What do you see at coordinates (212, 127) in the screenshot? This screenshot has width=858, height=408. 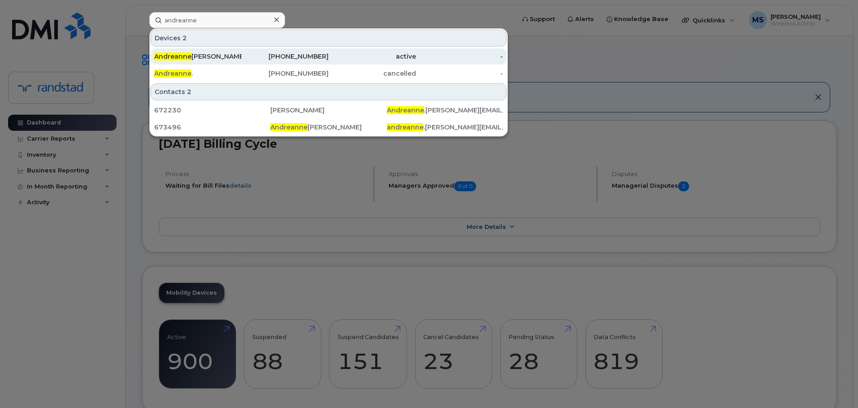 I see `div: 673496` at bounding box center [212, 127].